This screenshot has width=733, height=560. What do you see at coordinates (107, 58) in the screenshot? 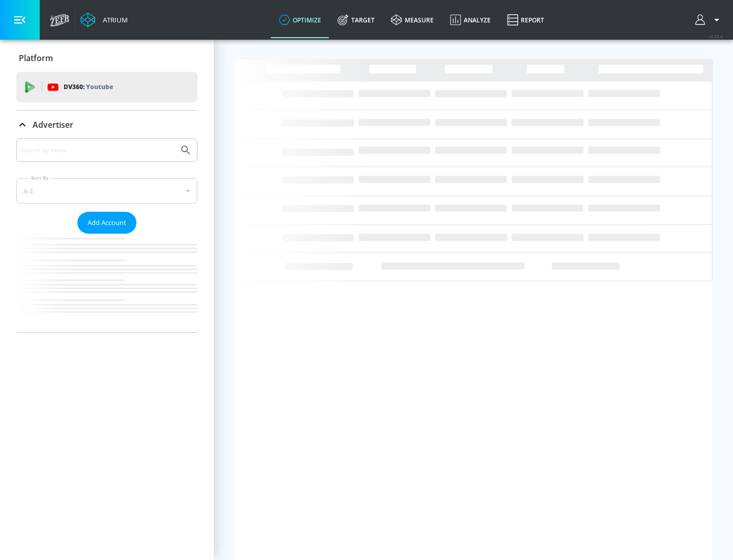
I see `div: Platform` at bounding box center [107, 58].